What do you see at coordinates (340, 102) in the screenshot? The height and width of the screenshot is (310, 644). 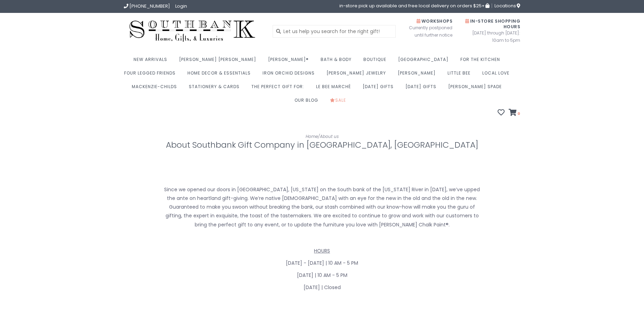 I see `a: Sale` at bounding box center [340, 102].